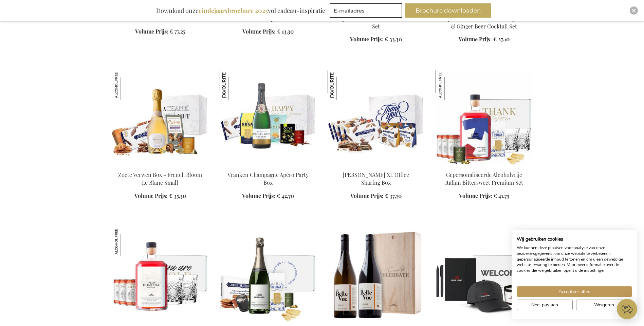  What do you see at coordinates (484, 22) in the screenshot?
I see `a: Gepersonaliseerde Alcoholvrije Gin & Ginger Beer Cocktail Set` at bounding box center [484, 22].